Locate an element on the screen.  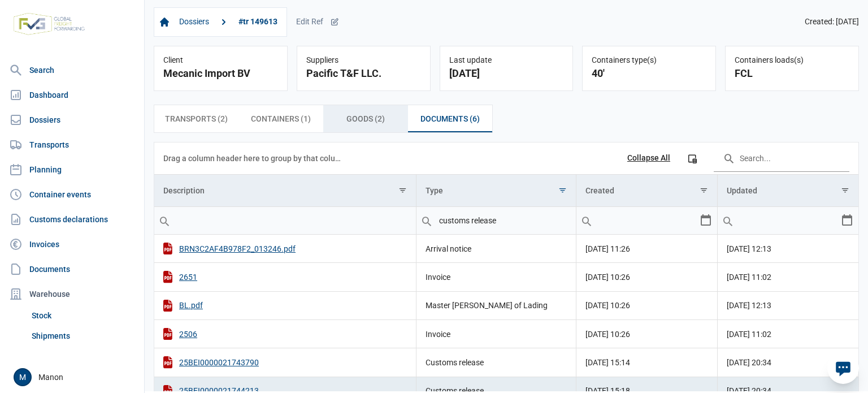
div: 25BEI0000021743790 is located at coordinates (284, 362).